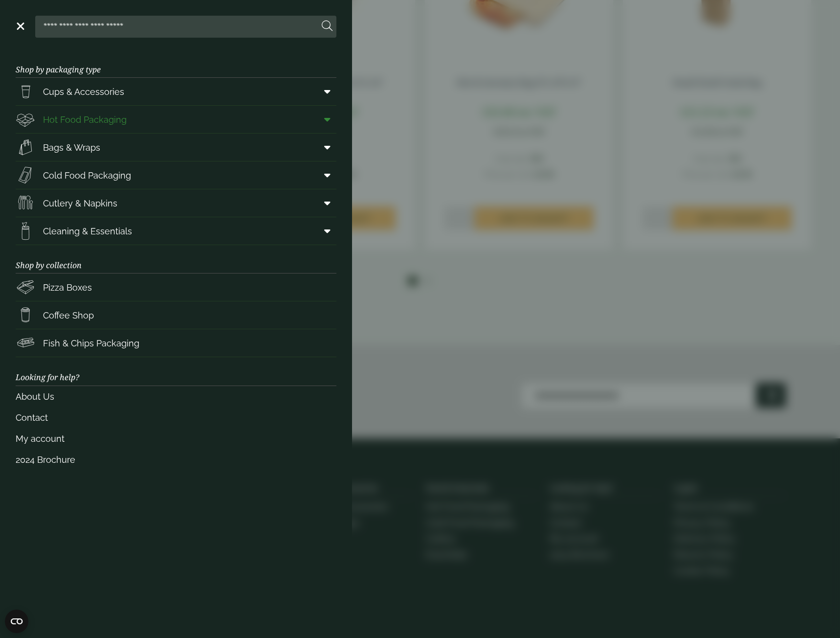 The height and width of the screenshot is (638, 840). What do you see at coordinates (25, 343) in the screenshot?
I see `img: FishNchip_box.svg` at bounding box center [25, 343].